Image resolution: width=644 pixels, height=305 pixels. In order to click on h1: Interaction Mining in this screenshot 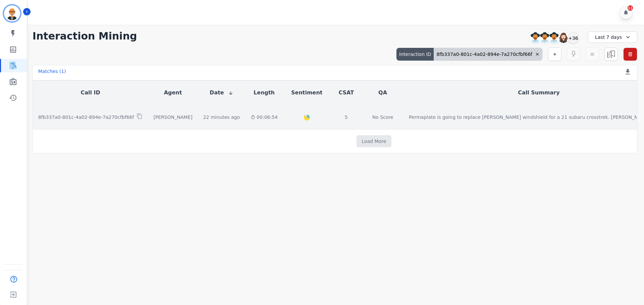, I will do `click(85, 36)`.